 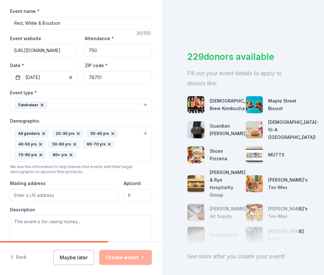 I want to click on label: Event type, so click(x=24, y=93).